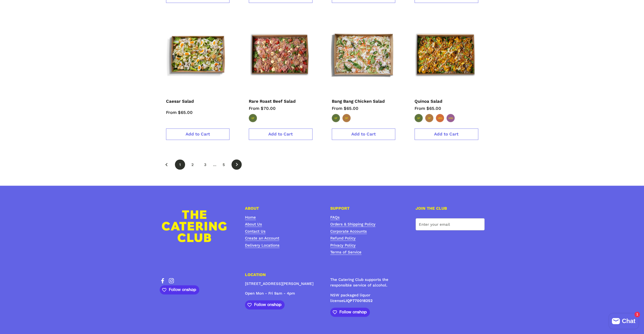  What do you see at coordinates (358, 101) in the screenshot?
I see `span: Bang Bang Chicken Salad` at bounding box center [358, 101].